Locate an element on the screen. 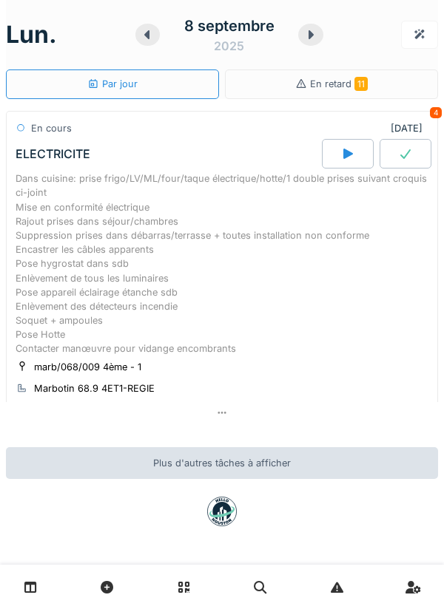 This screenshot has height=609, width=444. div: 4 is located at coordinates (435, 112).